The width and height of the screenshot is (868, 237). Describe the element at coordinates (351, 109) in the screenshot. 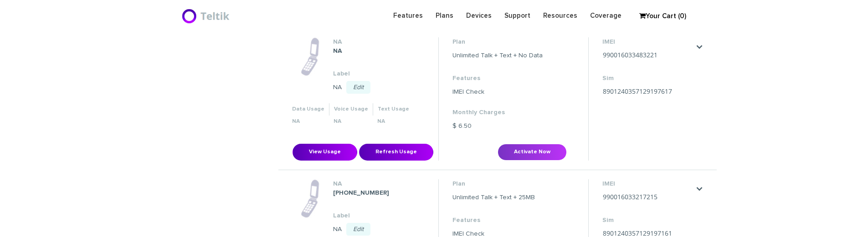

I see `th: Voice Usage` at that location.